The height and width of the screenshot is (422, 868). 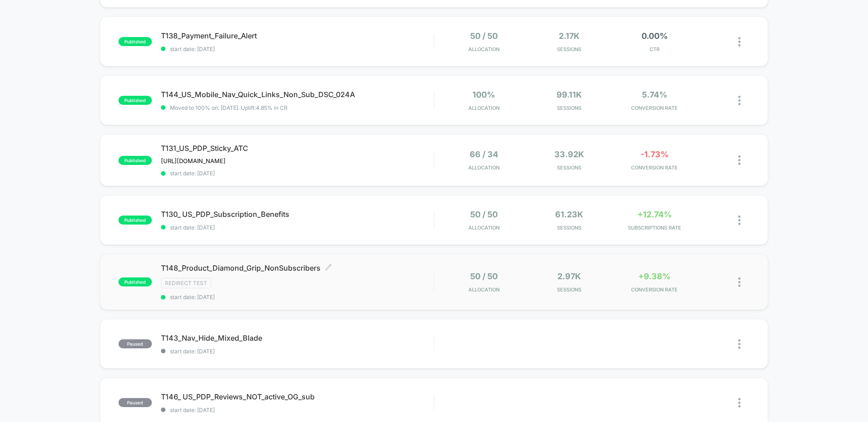 What do you see at coordinates (484, 95) in the screenshot?
I see `span: 100%` at bounding box center [484, 95].